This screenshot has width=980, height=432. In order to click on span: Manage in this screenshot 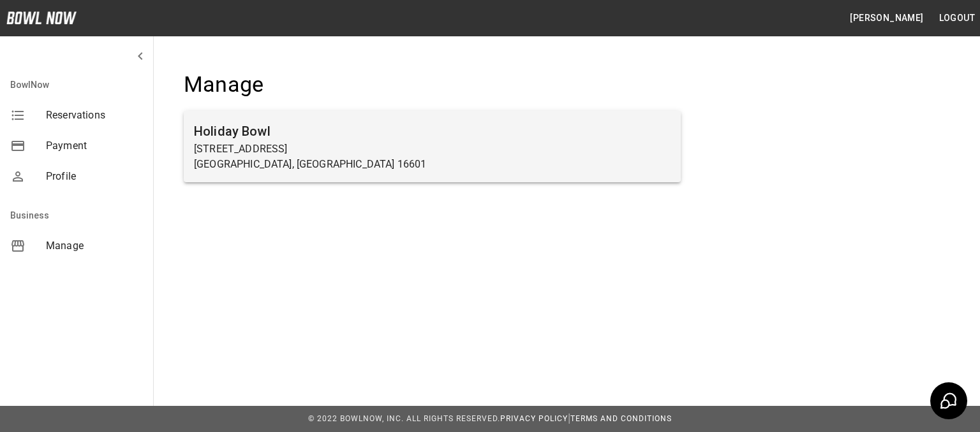, I will do `click(94, 246)`.